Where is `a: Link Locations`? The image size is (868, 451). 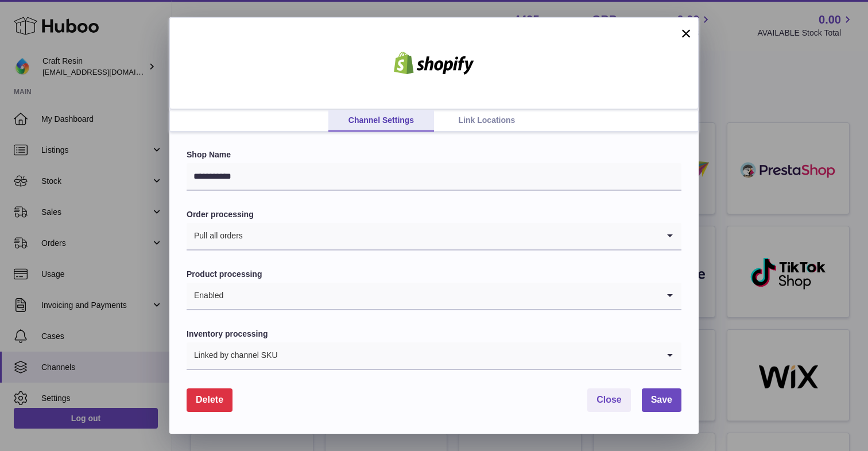
a: Link Locations is located at coordinates (487, 121).